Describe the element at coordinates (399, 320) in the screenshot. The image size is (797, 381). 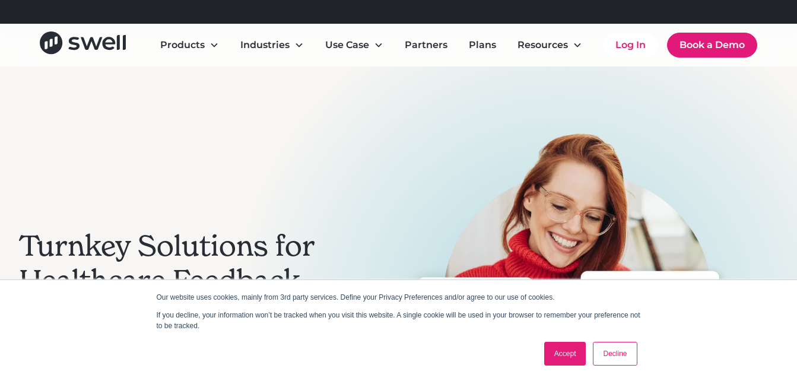
I see `p: If you decline, your information won’t be tracked when you visit this website. A single cookie wi...` at that location.